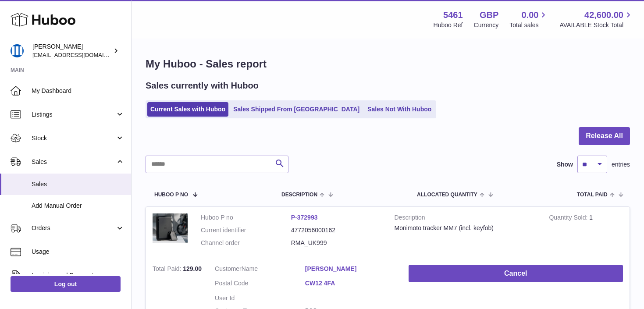 Image resolution: width=644 pixels, height=309 pixels. Describe the element at coordinates (73, 275) in the screenshot. I see `span: Invoicing and Payments` at that location.